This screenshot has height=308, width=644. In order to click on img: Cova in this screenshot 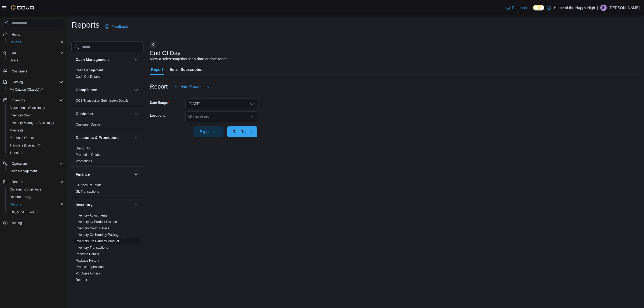, I will do `click(23, 8)`.